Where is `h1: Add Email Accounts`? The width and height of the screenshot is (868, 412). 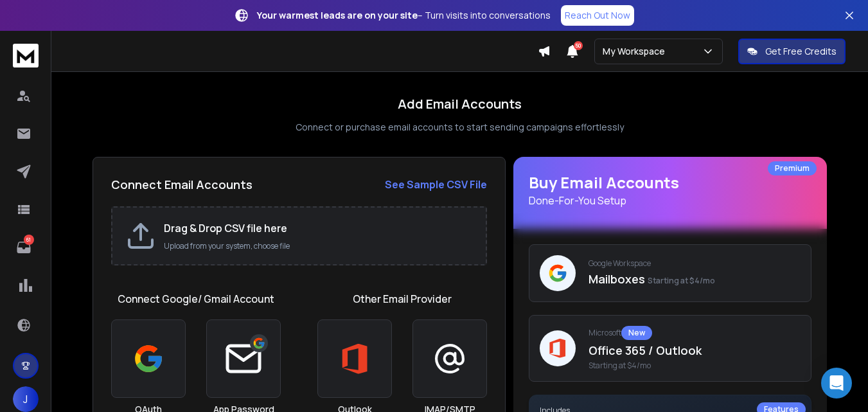
h1: Add Email Accounts is located at coordinates (460, 104).